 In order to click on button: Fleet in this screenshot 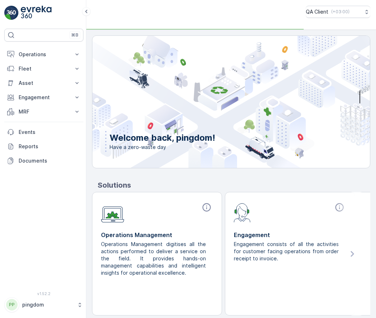, I will do `click(44, 69)`.